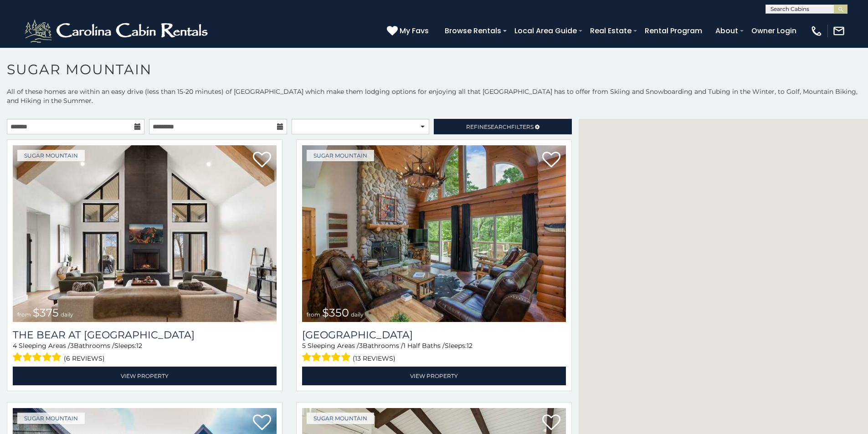  I want to click on span: 1 Half Baths /, so click(424, 345).